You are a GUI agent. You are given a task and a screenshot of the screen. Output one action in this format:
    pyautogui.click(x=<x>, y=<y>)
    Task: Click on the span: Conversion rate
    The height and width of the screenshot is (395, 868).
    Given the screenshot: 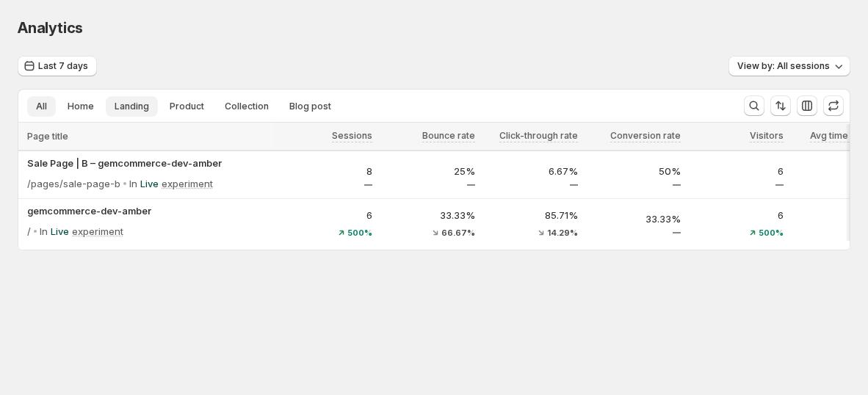 What is the action you would take?
    pyautogui.click(x=645, y=136)
    